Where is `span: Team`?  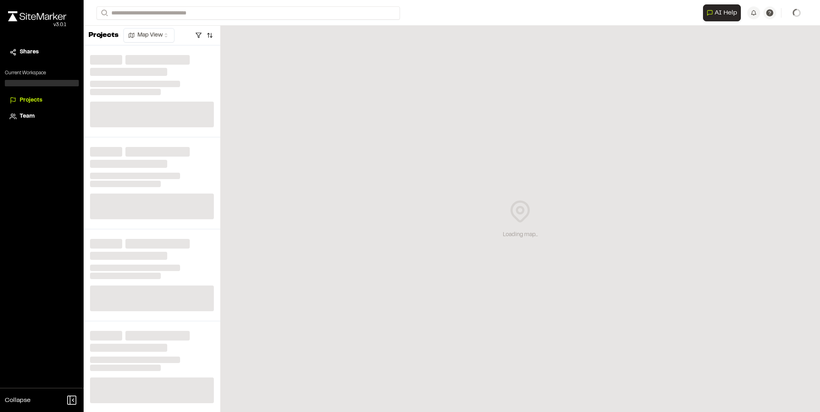 span: Team is located at coordinates (27, 117).